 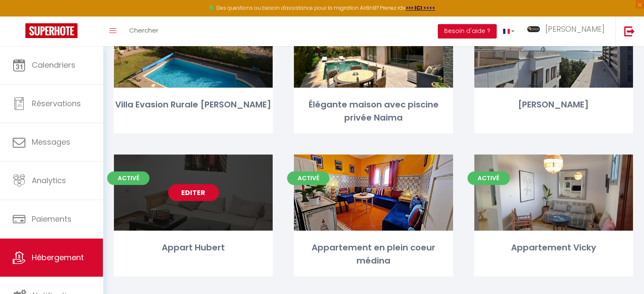 I want to click on a: Chercher, so click(x=143, y=32).